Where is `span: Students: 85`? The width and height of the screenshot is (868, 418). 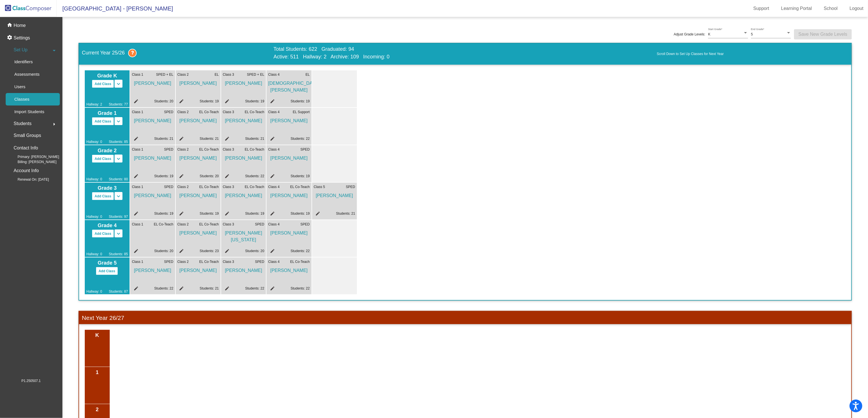 span: Students: 85 is located at coordinates (118, 254).